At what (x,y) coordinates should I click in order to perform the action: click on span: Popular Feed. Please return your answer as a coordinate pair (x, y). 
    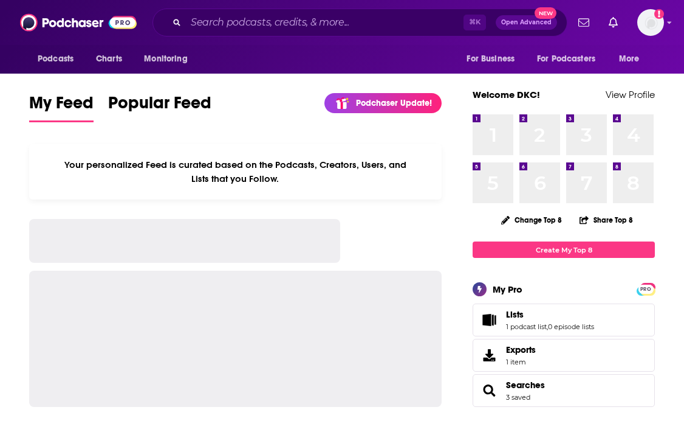
    Looking at the image, I should click on (160, 106).